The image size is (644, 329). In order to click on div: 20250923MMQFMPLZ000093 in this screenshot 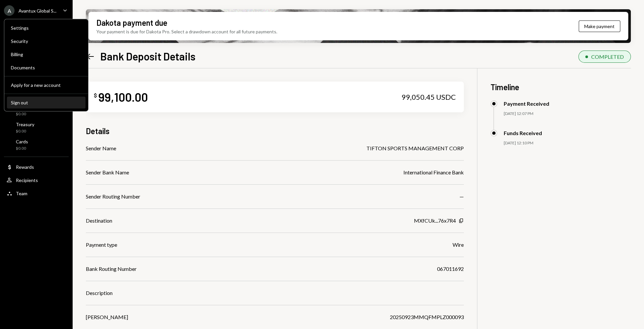, I will do `click(427, 317)`.